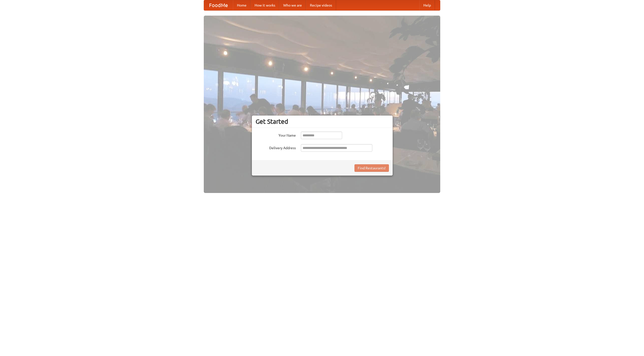 This screenshot has height=356, width=644. Describe the element at coordinates (321, 5) in the screenshot. I see `a: Recipe videos` at that location.